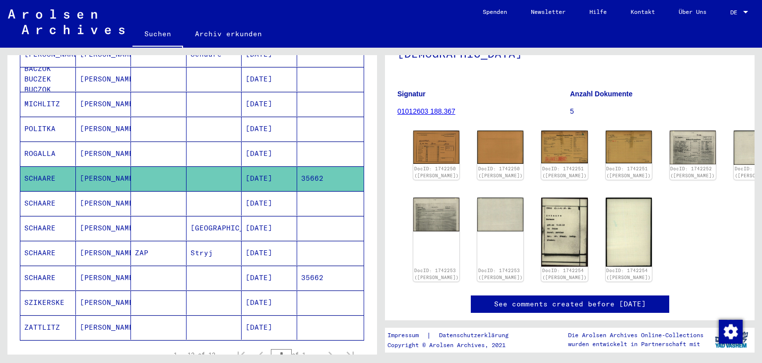 Image resolution: width=762 pixels, height=363 pixels. Describe the element at coordinates (635, 335) in the screenshot. I see `p: Die Arolsen Archives Online-Collections` at that location.